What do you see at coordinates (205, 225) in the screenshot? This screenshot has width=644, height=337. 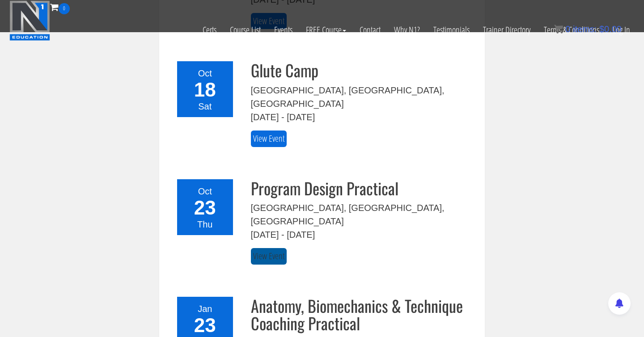 I see `div: Thu` at bounding box center [205, 225].